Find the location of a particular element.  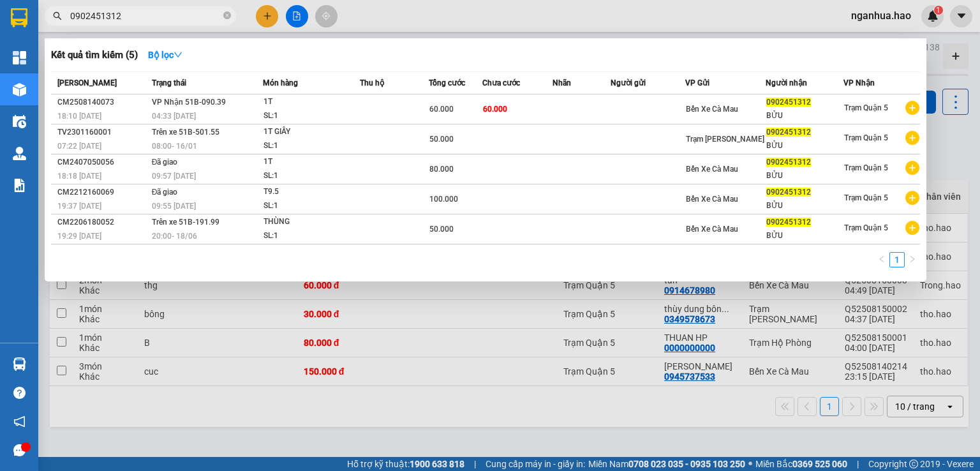

li: 1 is located at coordinates (897, 260).